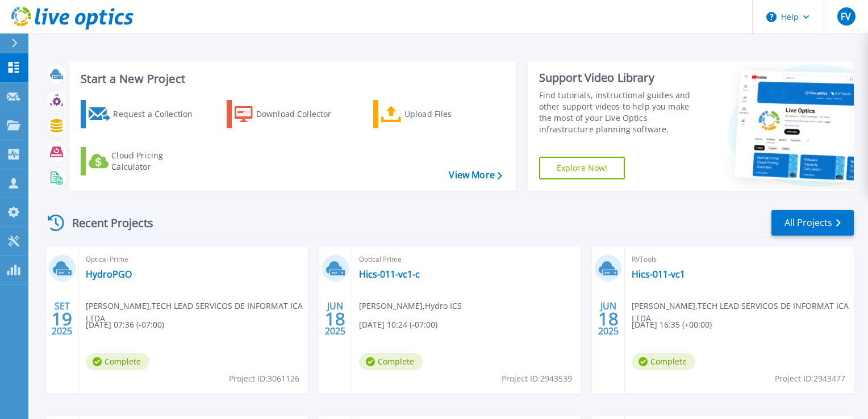 Image resolution: width=868 pixels, height=419 pixels. I want to click on a: Cloud Pricing Calculator, so click(144, 162).